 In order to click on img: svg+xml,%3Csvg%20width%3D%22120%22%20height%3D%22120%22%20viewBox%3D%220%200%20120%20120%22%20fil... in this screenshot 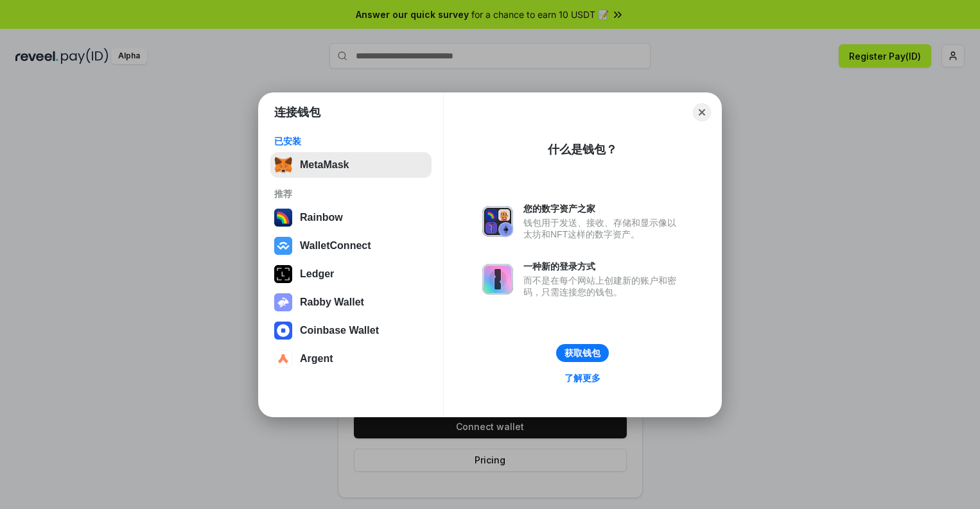, I will do `click(283, 218)`.